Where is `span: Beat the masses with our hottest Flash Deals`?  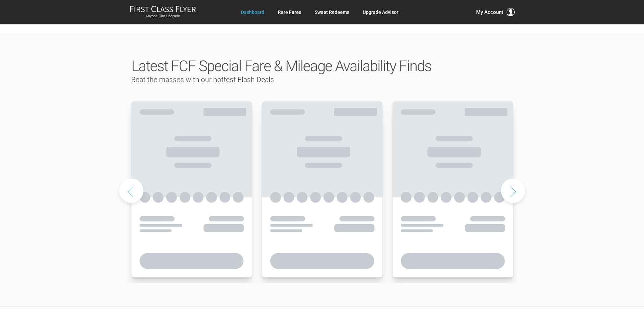
span: Beat the masses with our hottest Flash Deals is located at coordinates (203, 80).